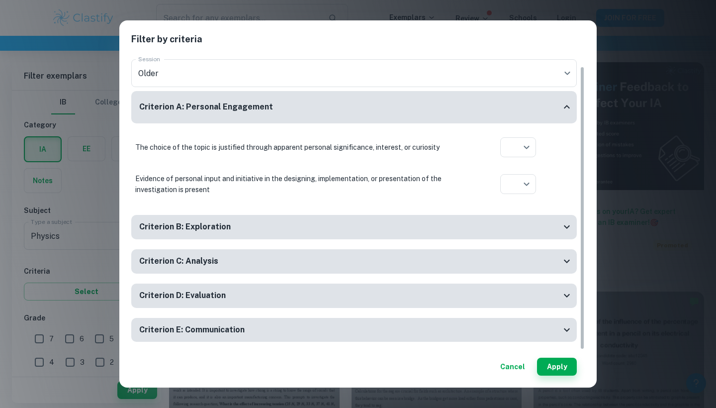 The width and height of the screenshot is (716, 408). What do you see at coordinates (149, 59) in the screenshot?
I see `label: Session` at bounding box center [149, 59].